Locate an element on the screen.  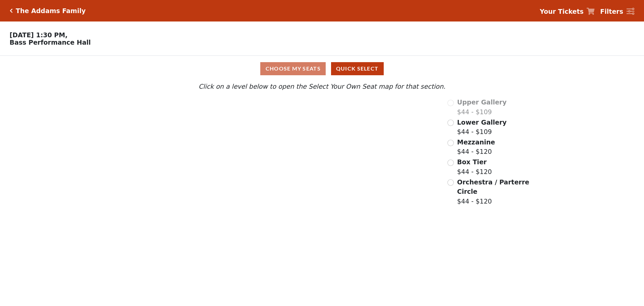
strong: Your Tickets is located at coordinates (561, 11).